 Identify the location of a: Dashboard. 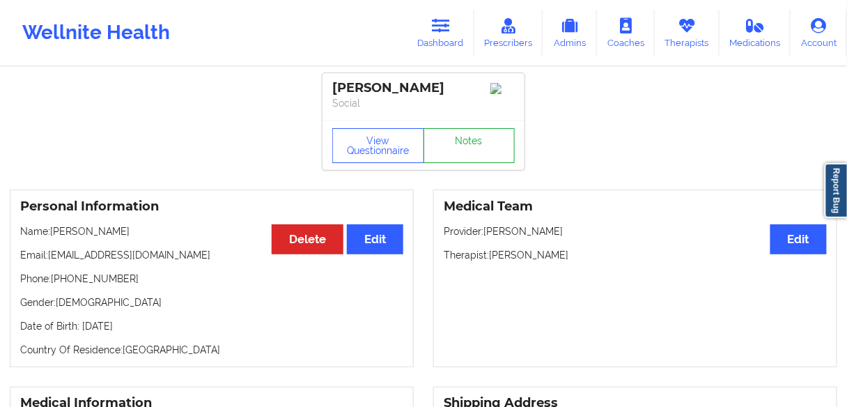
(441, 33).